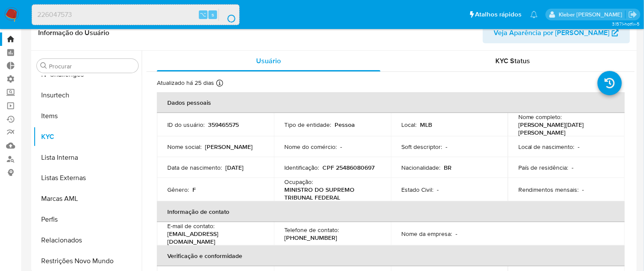 This screenshot has width=644, height=271. I want to click on p: Ocupação :, so click(298, 181).